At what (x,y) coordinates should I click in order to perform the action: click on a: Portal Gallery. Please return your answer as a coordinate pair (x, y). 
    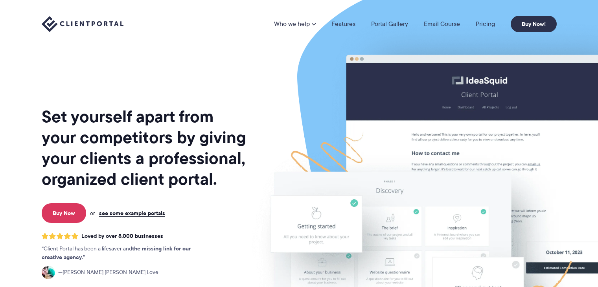
    Looking at the image, I should click on (390, 24).